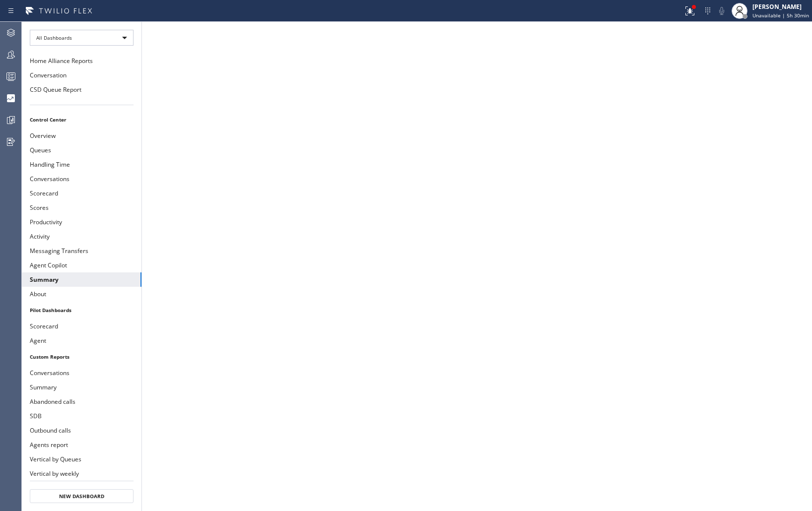 This screenshot has width=812, height=511. Describe the element at coordinates (81, 120) in the screenshot. I see `li: Control Center` at that location.